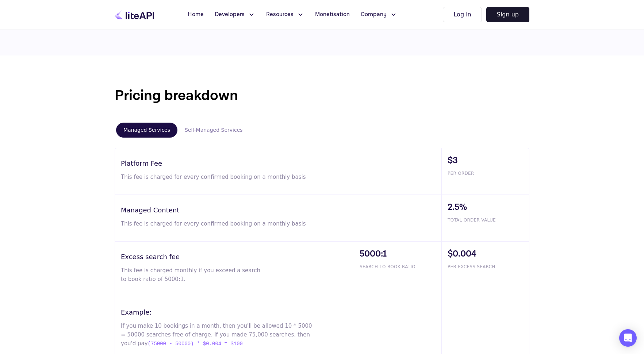 The height and width of the screenshot is (354, 644). What do you see at coordinates (191, 274) in the screenshot?
I see `p: This fee is charged monthly if you exceed a search to book ratio of 5000:1.` at bounding box center [191, 274].